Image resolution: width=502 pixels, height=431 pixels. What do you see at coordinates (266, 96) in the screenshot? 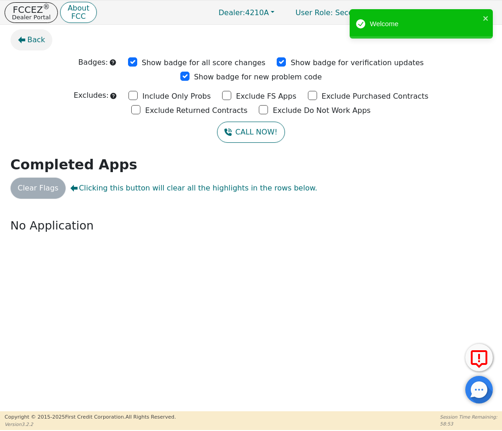
I see `p: Exclude FS Apps` at bounding box center [266, 96].